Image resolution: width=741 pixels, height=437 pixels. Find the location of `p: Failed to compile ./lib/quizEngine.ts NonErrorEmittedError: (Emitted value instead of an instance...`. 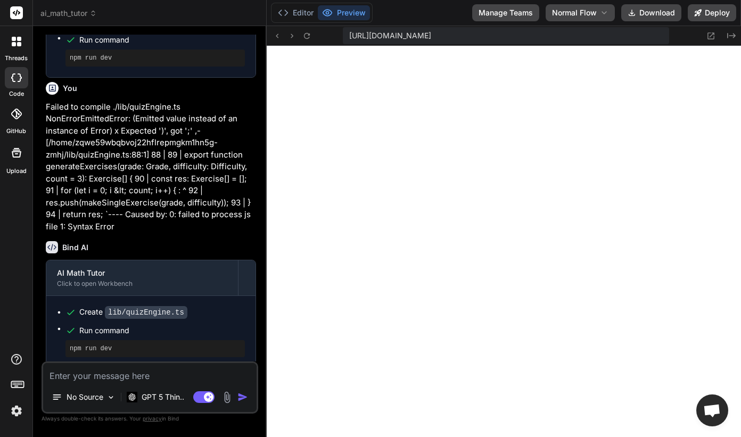

p: Failed to compile ./lib/quizEngine.ts NonErrorEmittedError: (Emitted value instead of an instance... is located at coordinates (151, 167).